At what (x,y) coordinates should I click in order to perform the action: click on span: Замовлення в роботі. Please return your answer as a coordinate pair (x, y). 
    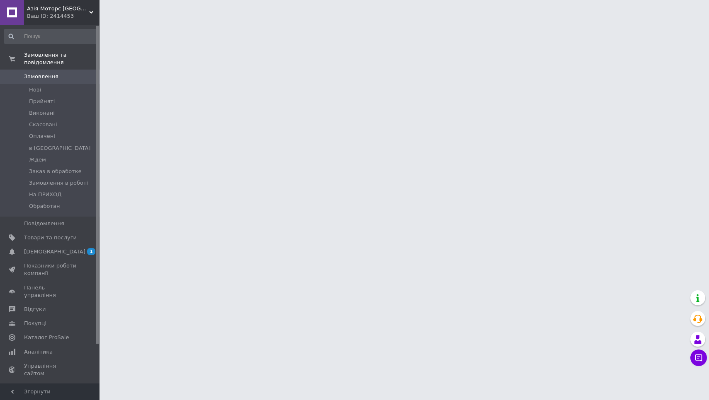
    Looking at the image, I should click on (58, 183).